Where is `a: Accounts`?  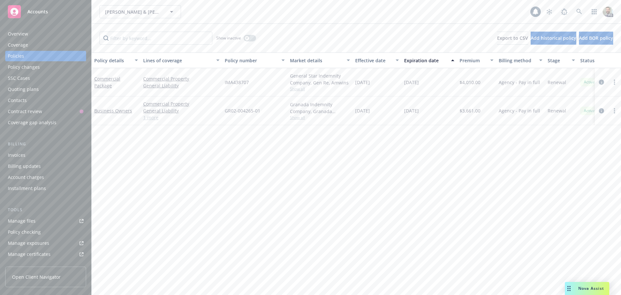 a: Accounts is located at coordinates (46, 12).